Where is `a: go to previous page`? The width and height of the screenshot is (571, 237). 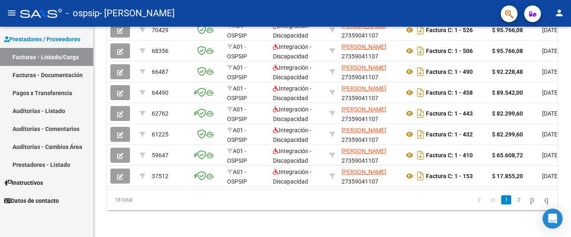
a: go to previous page is located at coordinates (493, 200).